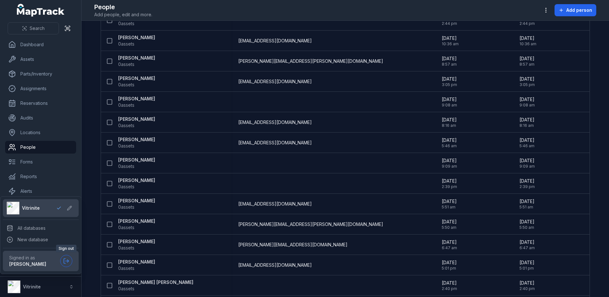  Describe the element at coordinates (66, 249) in the screenshot. I see `span: Sign out` at that location.